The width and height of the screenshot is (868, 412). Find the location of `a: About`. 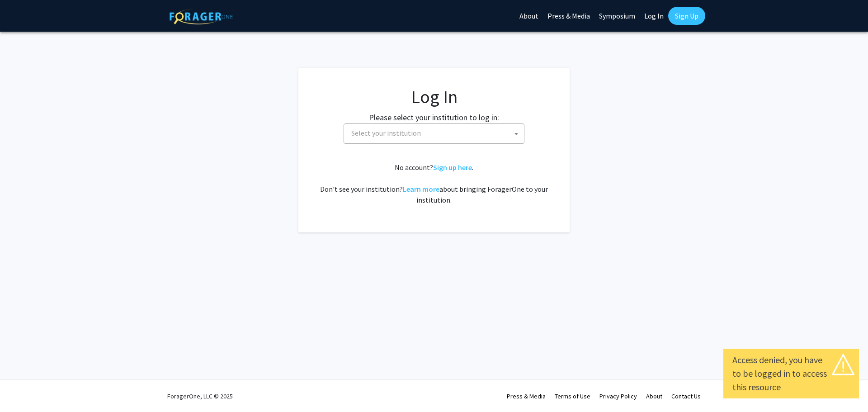

a: About is located at coordinates (654, 396).